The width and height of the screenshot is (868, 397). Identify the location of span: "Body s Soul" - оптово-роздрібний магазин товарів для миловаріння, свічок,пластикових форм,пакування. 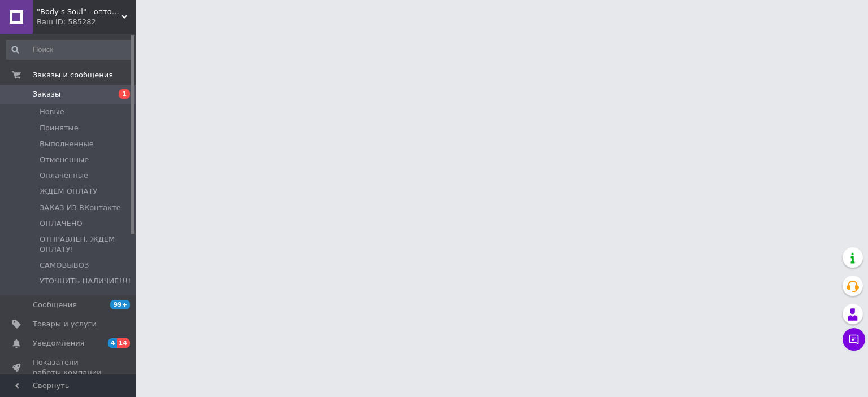
(79, 12).